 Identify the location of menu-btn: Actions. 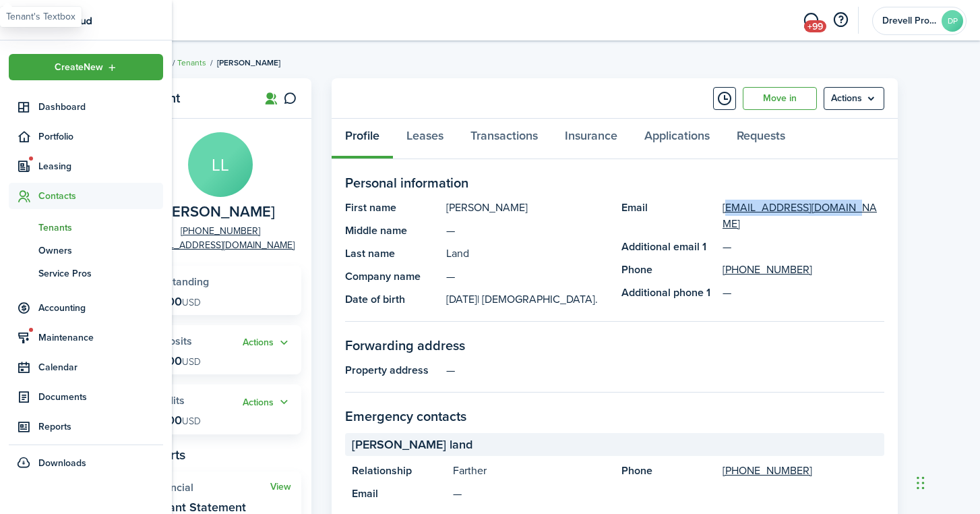
(854, 99).